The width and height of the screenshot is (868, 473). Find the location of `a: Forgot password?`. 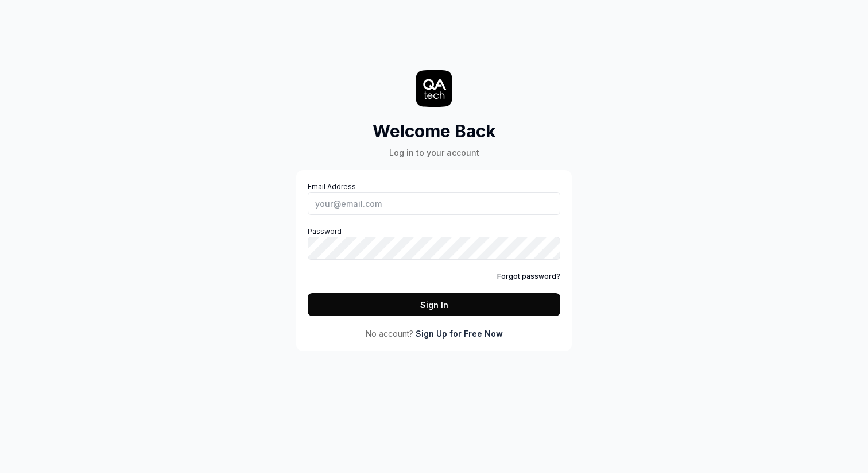

a: Forgot password? is located at coordinates (529, 276).